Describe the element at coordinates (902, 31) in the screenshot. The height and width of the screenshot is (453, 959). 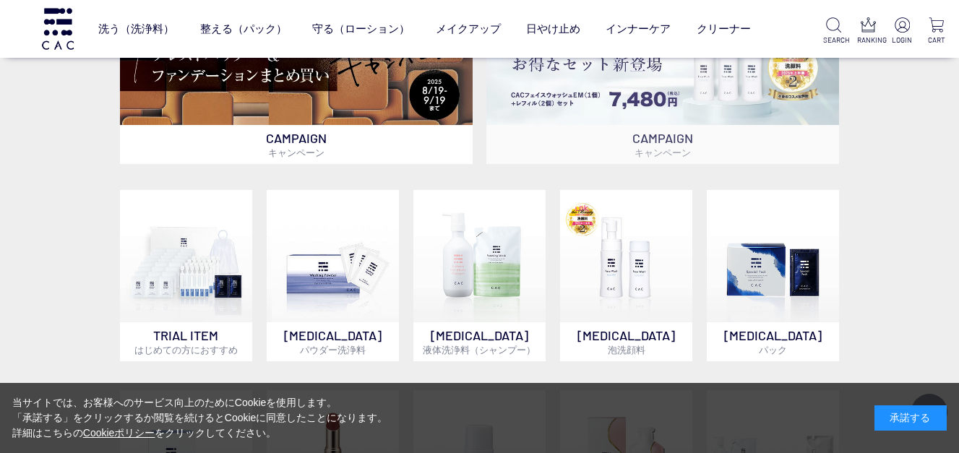
I see `a: LOGIN` at that location.